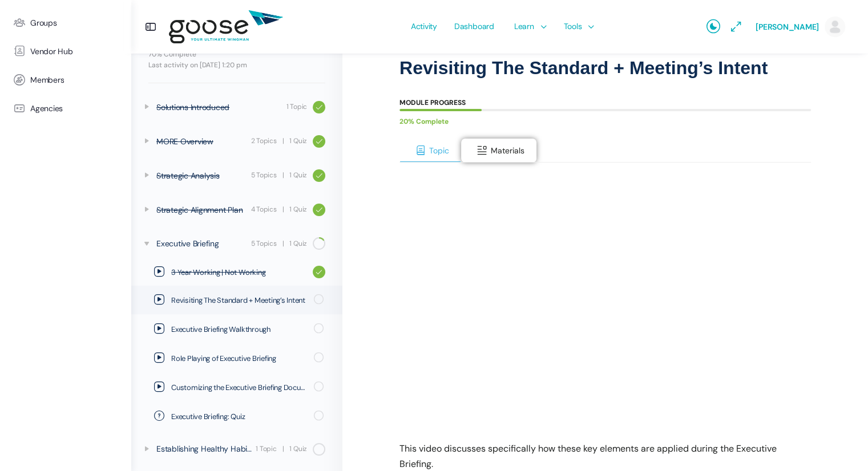  Describe the element at coordinates (239, 273) in the screenshot. I see `span: 3 Year Working | Not Working` at that location.